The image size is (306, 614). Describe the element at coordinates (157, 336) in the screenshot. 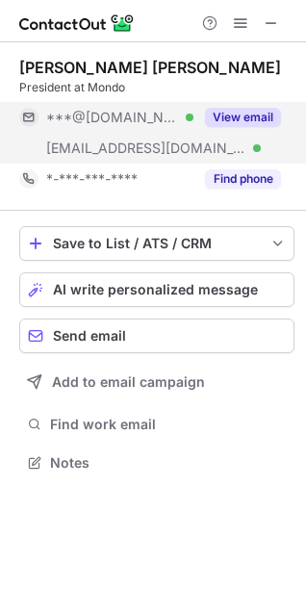

I see `button: Send email` at that location.